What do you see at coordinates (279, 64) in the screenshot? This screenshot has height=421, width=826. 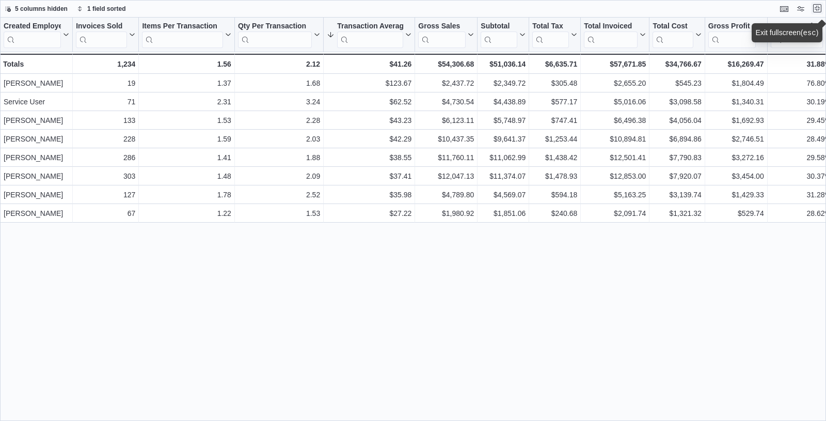 I see `div: 2.12` at bounding box center [279, 64].